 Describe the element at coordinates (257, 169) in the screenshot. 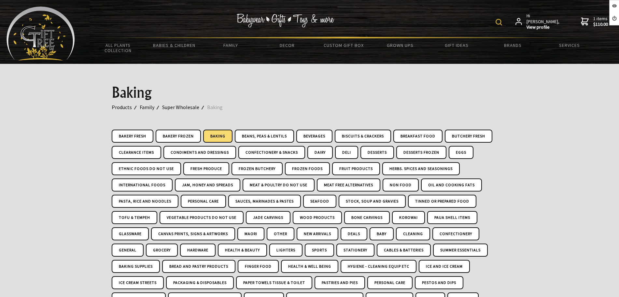

I see `a: Frozen Butchery` at that location.